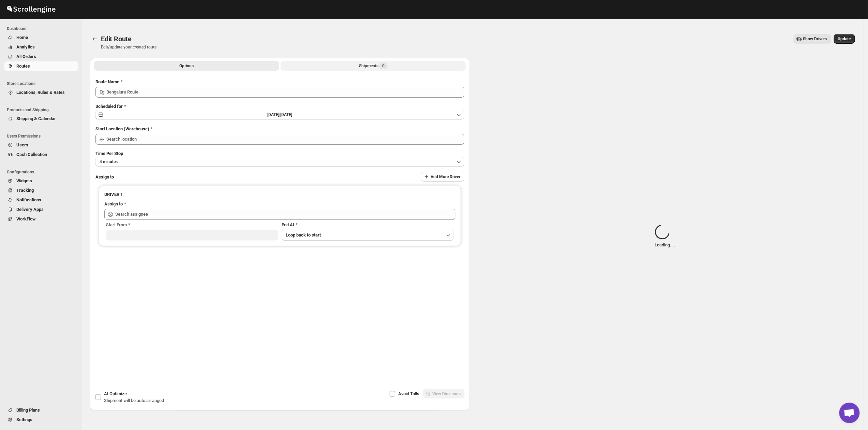 The height and width of the screenshot is (430, 868). What do you see at coordinates (43, 28) in the screenshot?
I see `span: Dashboard` at bounding box center [43, 28].